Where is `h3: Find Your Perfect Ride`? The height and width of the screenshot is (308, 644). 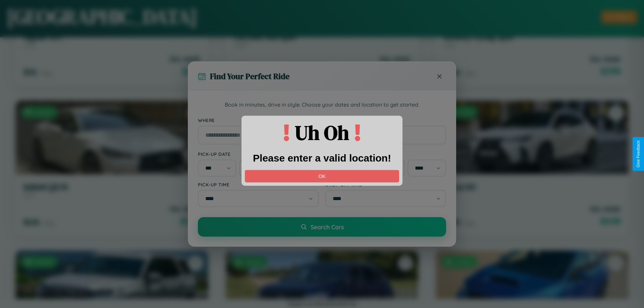
h3: Find Your Perfect Ride is located at coordinates (250, 76).